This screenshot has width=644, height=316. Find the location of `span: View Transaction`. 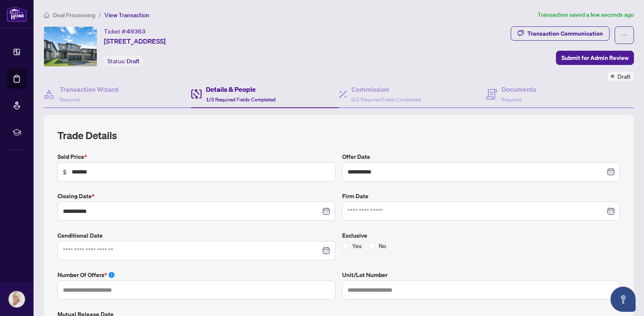

span: View Transaction is located at coordinates (126, 15).